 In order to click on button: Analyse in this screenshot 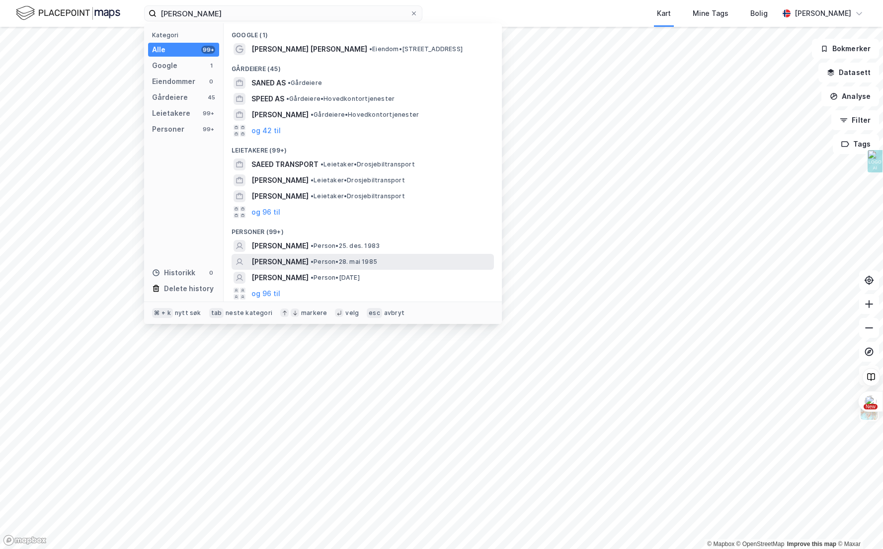, I will do `click(850, 96)`.